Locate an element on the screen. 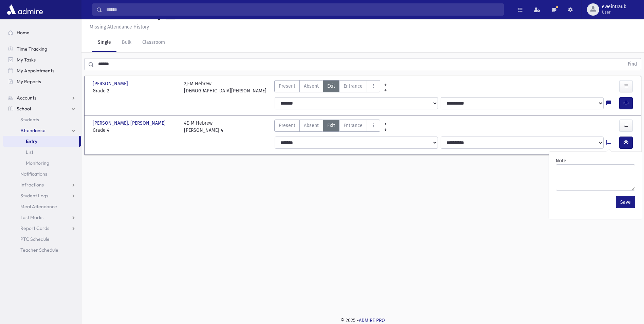 The width and height of the screenshot is (644, 324). a: Notifications is located at coordinates (42, 174).